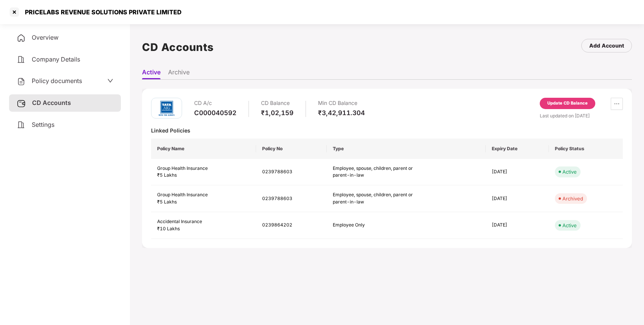  Describe the element at coordinates (341, 103) in the screenshot. I see `div: Min CD Balance` at that location.